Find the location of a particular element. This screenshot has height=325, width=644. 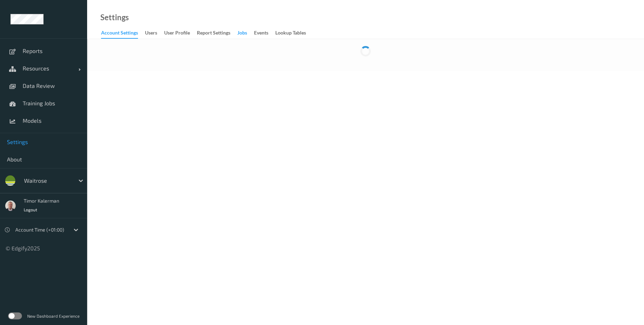

div: Account Settings is located at coordinates (120, 34).